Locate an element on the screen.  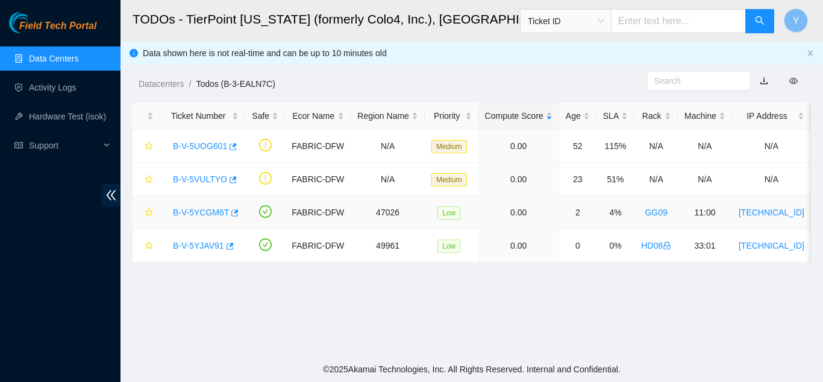
td: 23 is located at coordinates (578, 179).